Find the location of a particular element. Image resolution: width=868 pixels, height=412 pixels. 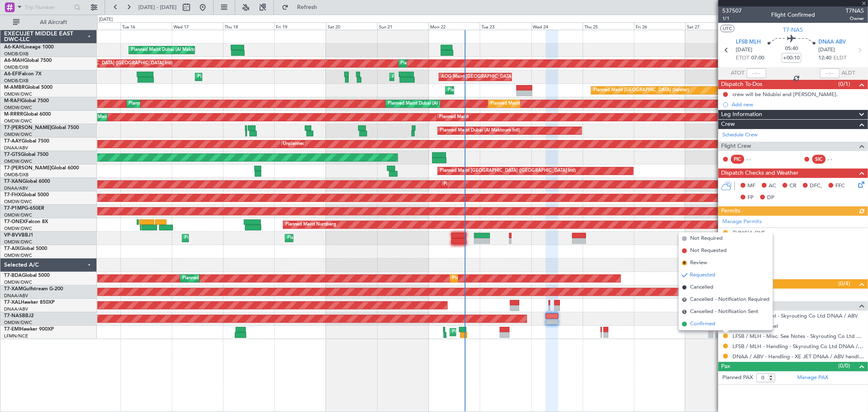

div: Sat 27 is located at coordinates (711, 26).